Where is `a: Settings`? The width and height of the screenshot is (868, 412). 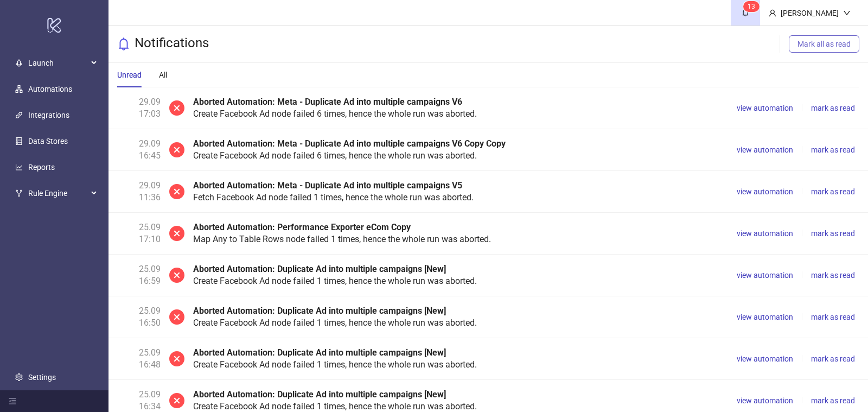
a: Settings is located at coordinates (42, 377).